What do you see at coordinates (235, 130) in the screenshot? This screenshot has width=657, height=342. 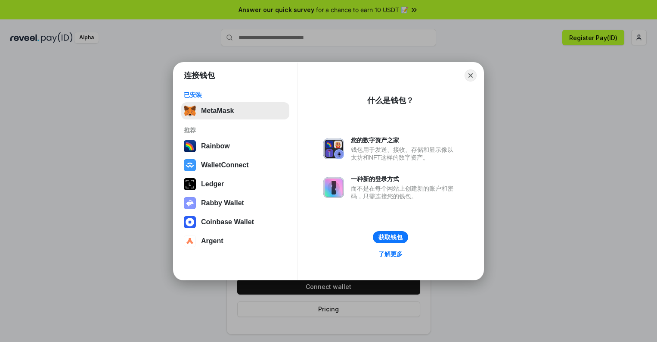 I see `div: 推荐` at bounding box center [235, 130].